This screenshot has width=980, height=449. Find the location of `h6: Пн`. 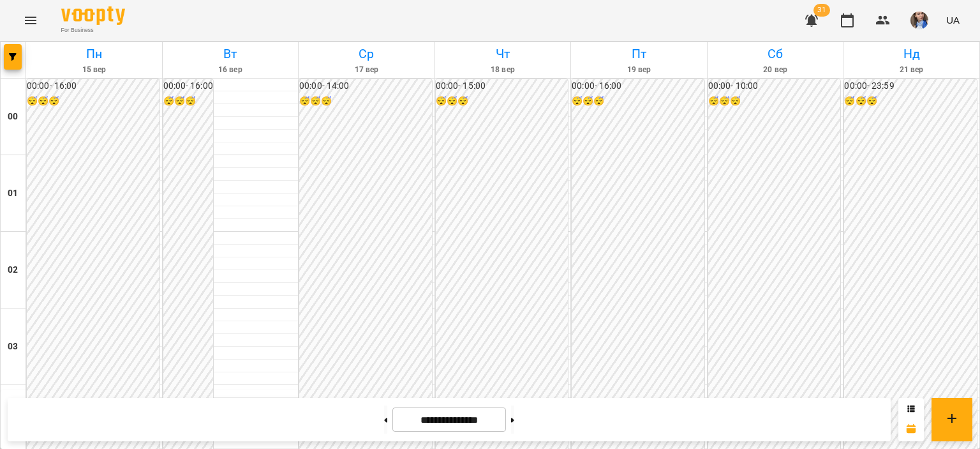

h6: Пн is located at coordinates (93, 53).